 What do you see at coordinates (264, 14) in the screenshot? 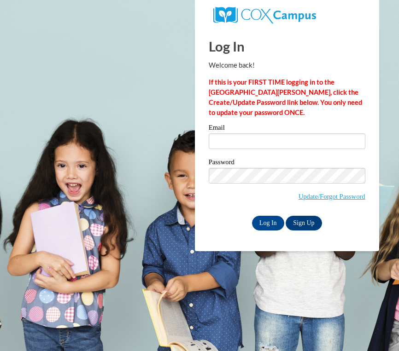
I see `a: COX Campus` at bounding box center [264, 14].